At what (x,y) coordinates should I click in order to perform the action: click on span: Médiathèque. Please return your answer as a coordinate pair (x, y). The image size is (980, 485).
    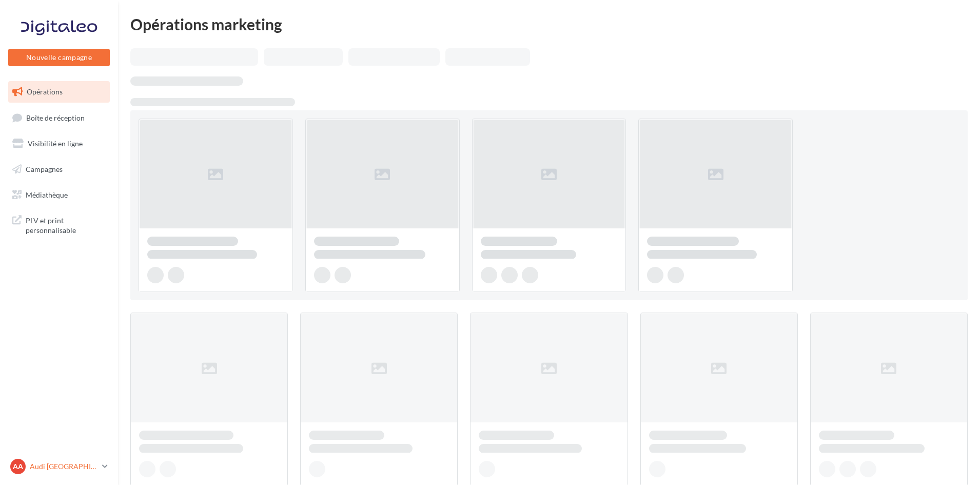
    Looking at the image, I should click on (47, 194).